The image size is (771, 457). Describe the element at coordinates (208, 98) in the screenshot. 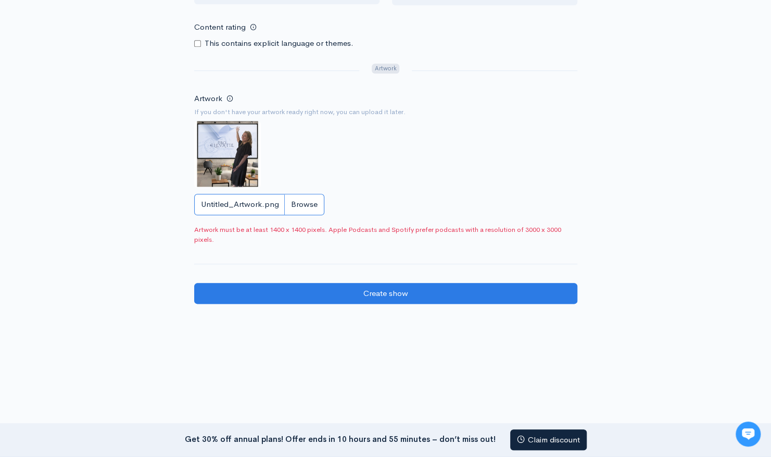

I see `label: Artwork` at that location.